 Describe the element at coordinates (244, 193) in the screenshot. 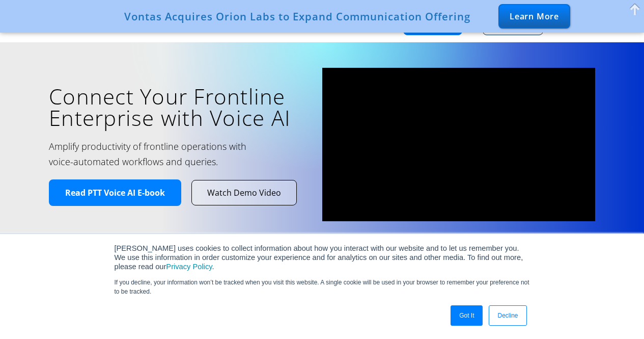

I see `a: Watch Demo Video` at that location.